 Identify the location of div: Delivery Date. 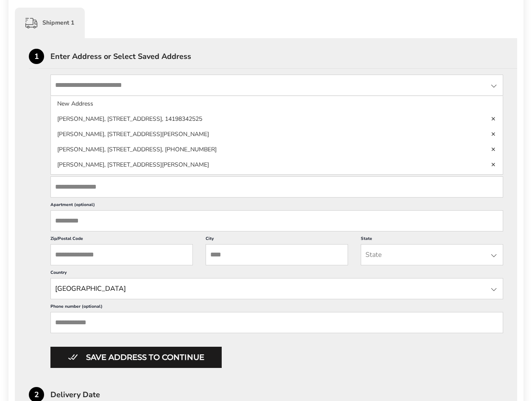
(283, 395).